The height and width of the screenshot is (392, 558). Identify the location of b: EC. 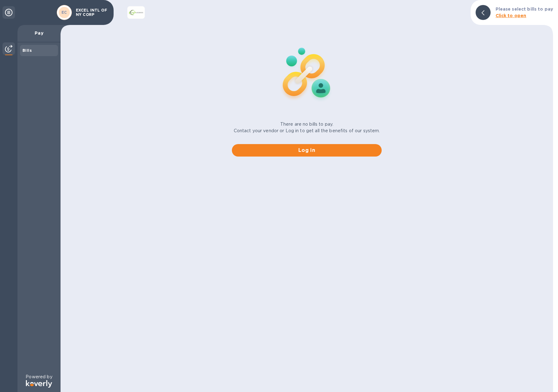
(64, 12).